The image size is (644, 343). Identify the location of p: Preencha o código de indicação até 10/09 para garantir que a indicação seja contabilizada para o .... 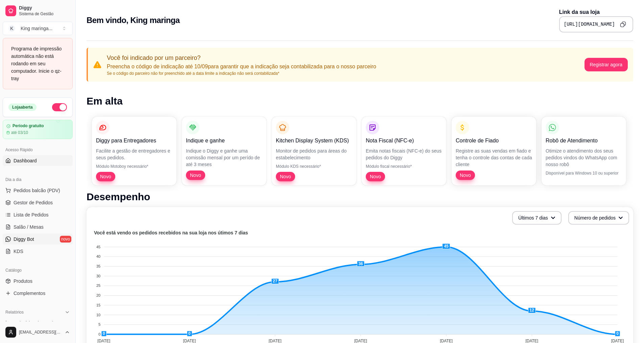
(241, 67).